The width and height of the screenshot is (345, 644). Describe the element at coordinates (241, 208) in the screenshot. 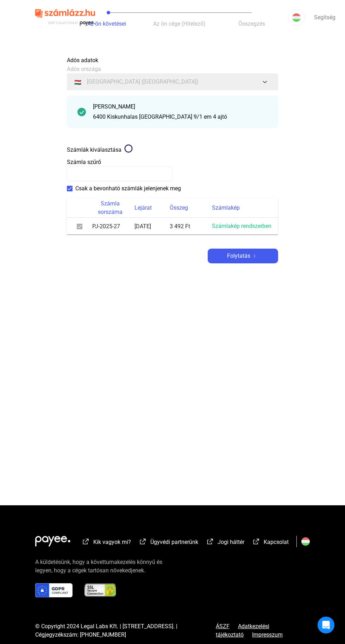

I see `div: Számlakép` at that location.